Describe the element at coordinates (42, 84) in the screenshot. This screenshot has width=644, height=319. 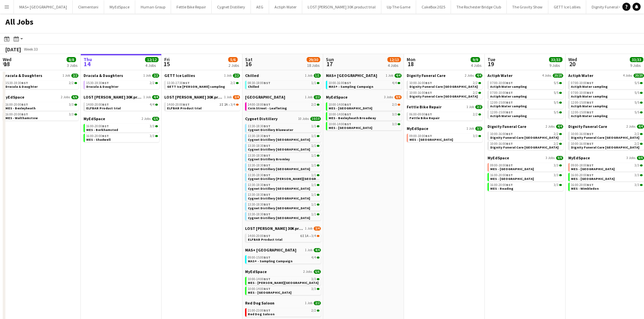
I see `a: 15:30-19:30BST2/2Dracula & Daughter` at that location.